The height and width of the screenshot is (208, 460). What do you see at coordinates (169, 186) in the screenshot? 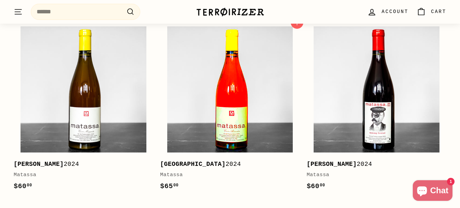
I see `span: $65` at bounding box center [169, 186].